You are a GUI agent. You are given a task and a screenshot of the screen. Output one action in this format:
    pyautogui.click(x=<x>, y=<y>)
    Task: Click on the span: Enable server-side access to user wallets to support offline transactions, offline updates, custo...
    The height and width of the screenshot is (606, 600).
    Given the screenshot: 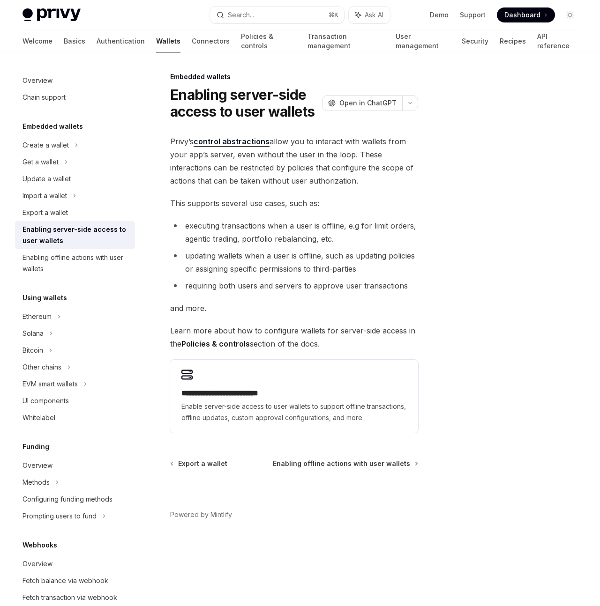 What is the action you would take?
    pyautogui.click(x=294, y=412)
    